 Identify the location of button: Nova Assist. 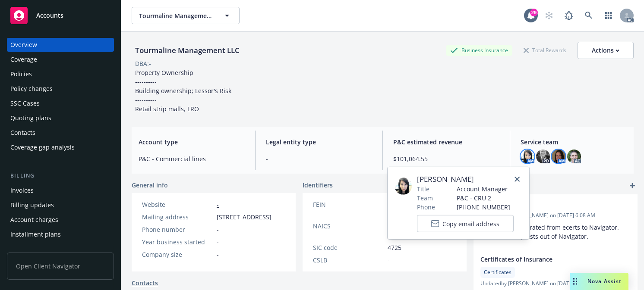
(598, 281).